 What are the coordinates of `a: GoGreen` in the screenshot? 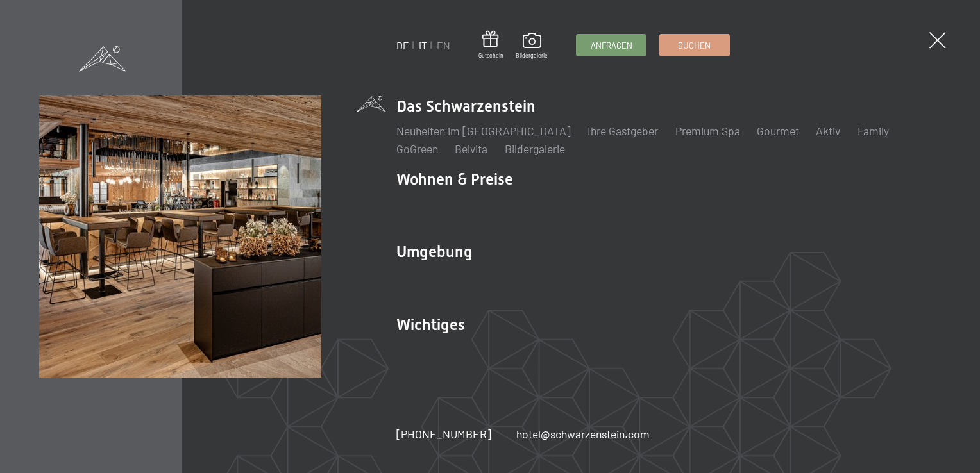 It's located at (417, 148).